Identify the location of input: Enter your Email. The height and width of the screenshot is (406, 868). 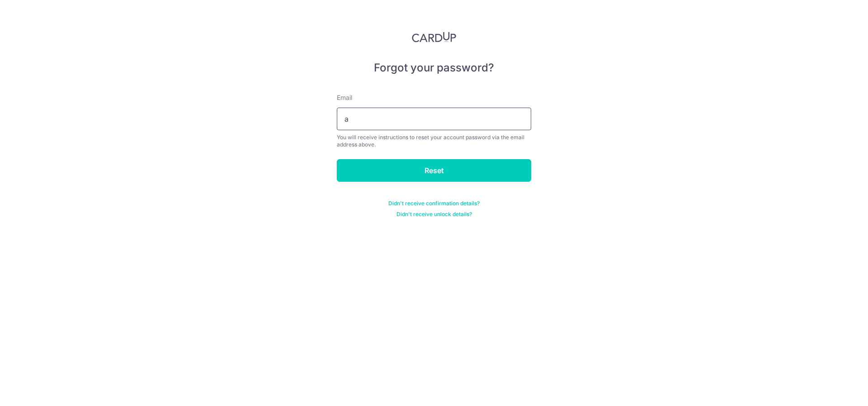
(434, 119).